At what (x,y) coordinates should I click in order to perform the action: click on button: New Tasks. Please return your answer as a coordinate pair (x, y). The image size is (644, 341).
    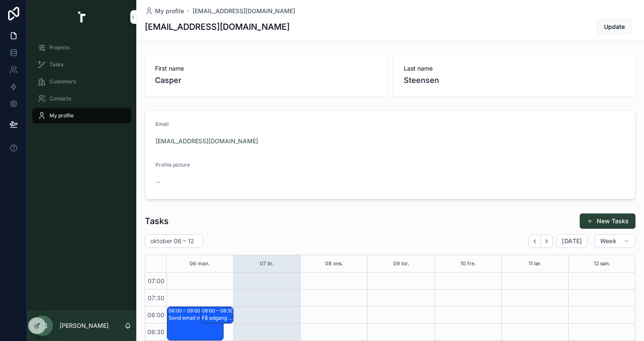
    Looking at the image, I should click on (607, 221).